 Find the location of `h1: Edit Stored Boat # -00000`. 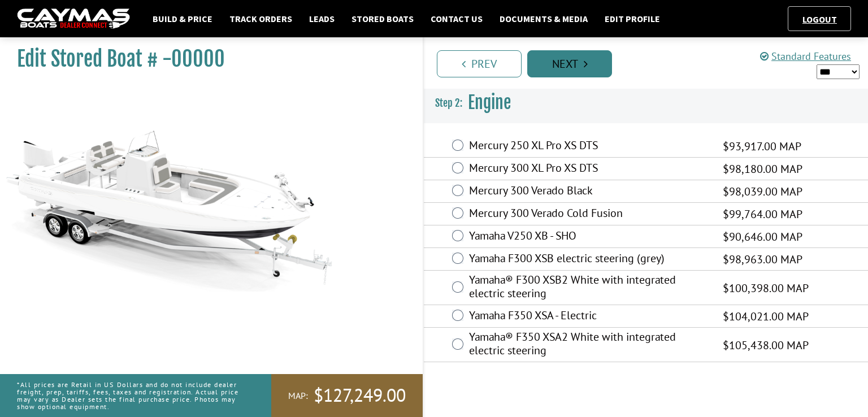

h1: Edit Stored Boat # -00000 is located at coordinates (206, 58).